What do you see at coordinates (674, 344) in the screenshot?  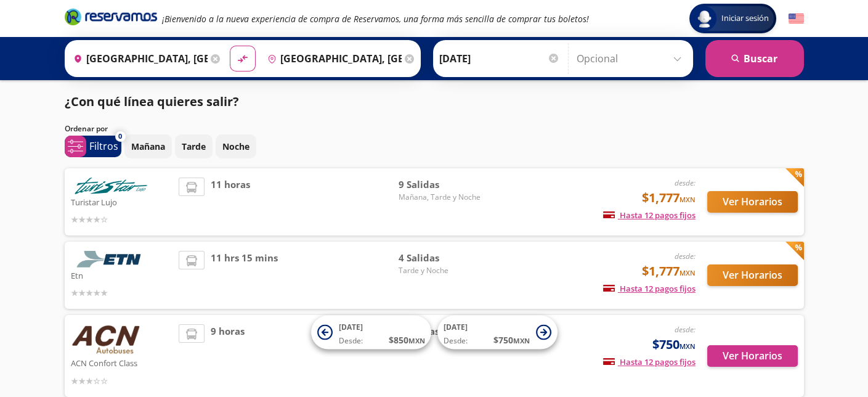 I see `span: $750` at bounding box center [674, 344].